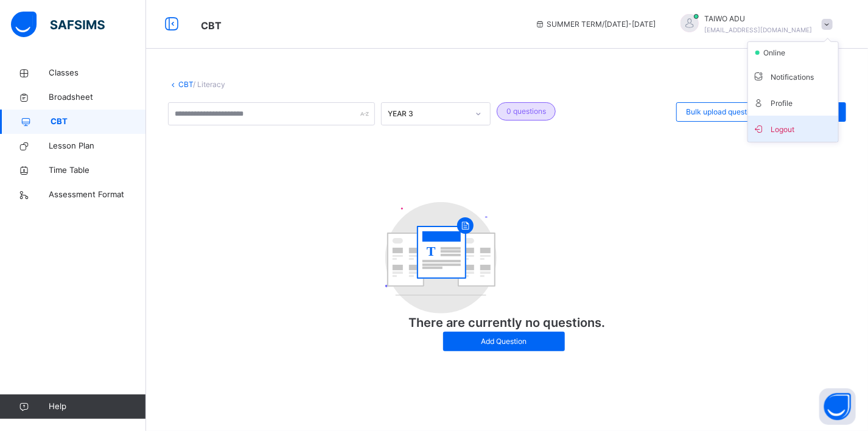  What do you see at coordinates (793, 76) in the screenshot?
I see `span: Notifications` at bounding box center [793, 76].